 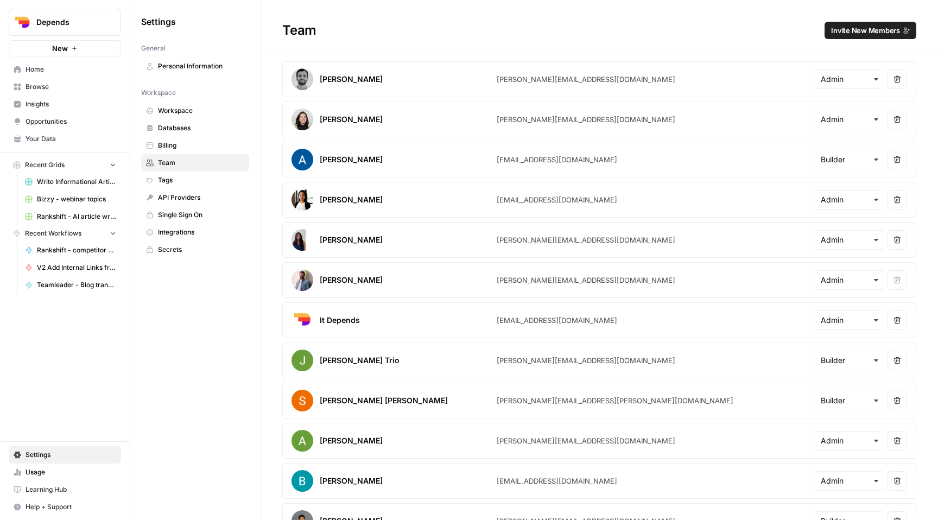 I want to click on span: Teamleader - Blog translator - V3, so click(x=77, y=285).